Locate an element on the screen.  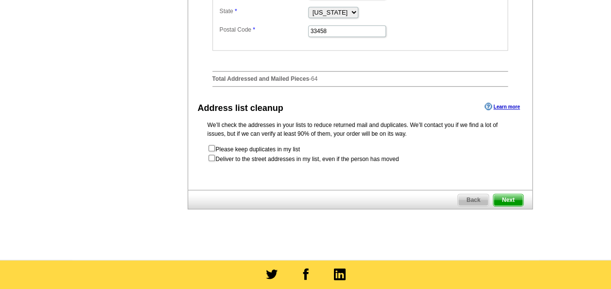
div: Address list cleanup is located at coordinates (241, 108).